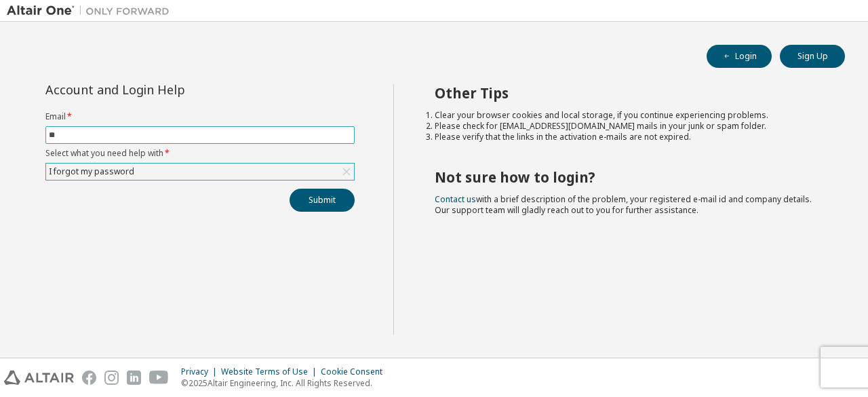  What do you see at coordinates (200, 117) in the screenshot?
I see `label: Email` at bounding box center [200, 117].